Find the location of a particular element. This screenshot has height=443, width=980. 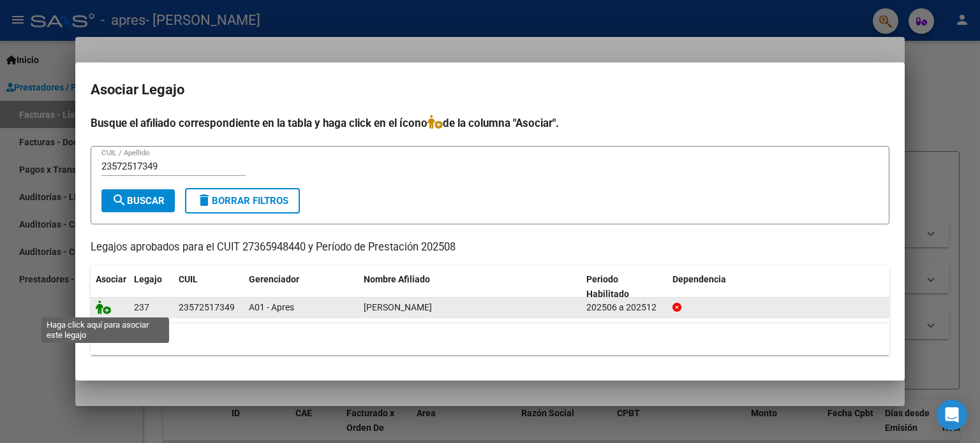

h2: Asociar Legajo is located at coordinates (490, 90).